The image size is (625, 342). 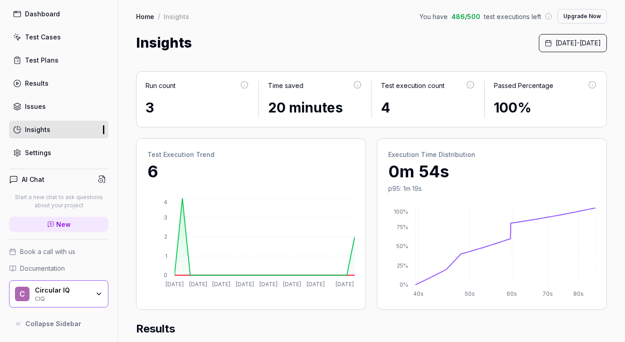 What do you see at coordinates (48, 251) in the screenshot?
I see `span: Book a call with us` at bounding box center [48, 251].